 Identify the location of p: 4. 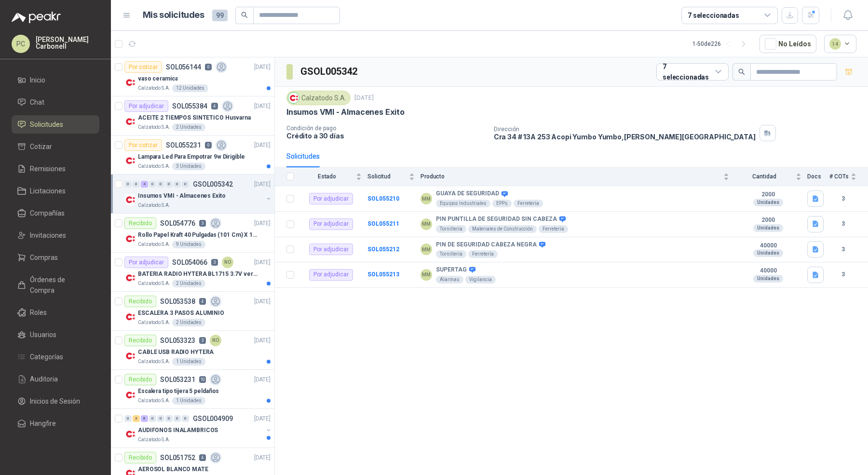
(215, 106).